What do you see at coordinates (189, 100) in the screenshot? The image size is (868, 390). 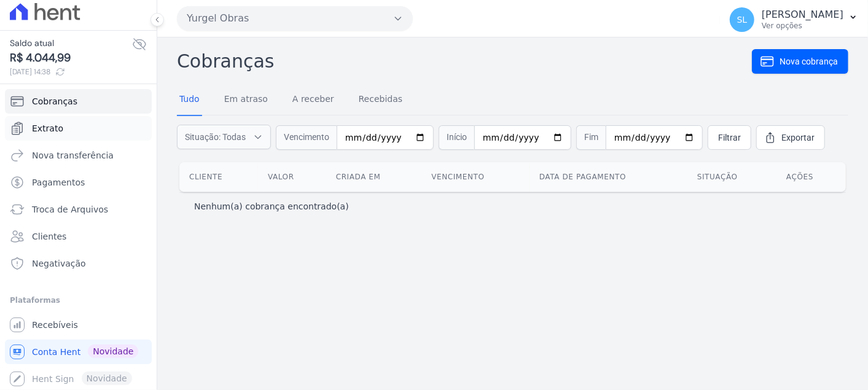 I see `a: Tudo` at bounding box center [189, 100].